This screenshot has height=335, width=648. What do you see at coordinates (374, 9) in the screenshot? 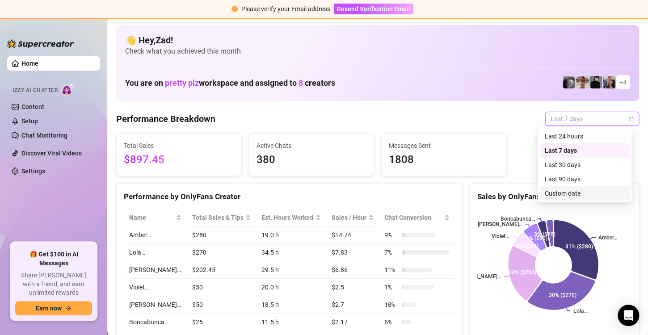
I see `span: Resend Verification Email` at bounding box center [374, 9].